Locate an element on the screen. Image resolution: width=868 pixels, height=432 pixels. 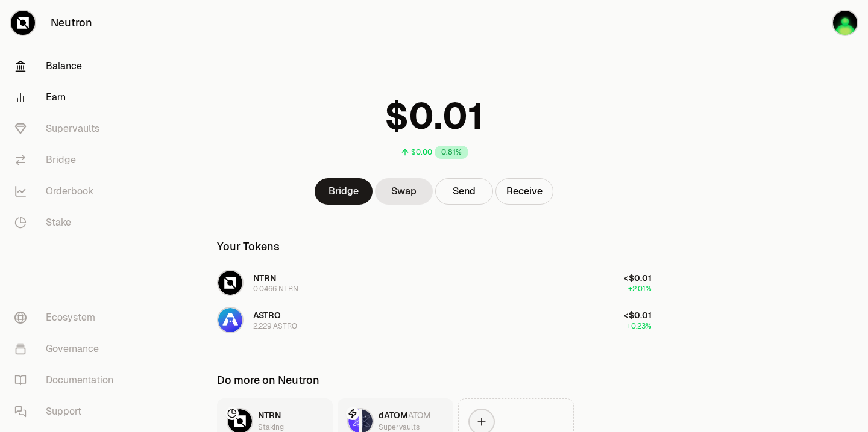
div: 0.81% is located at coordinates (451, 152).